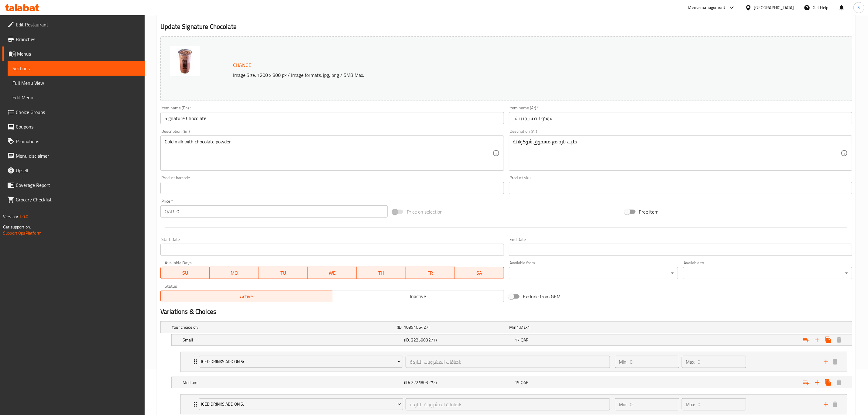 The height and width of the screenshot is (415, 868). Describe the element at coordinates (234, 272) in the screenshot. I see `span: MO` at that location.